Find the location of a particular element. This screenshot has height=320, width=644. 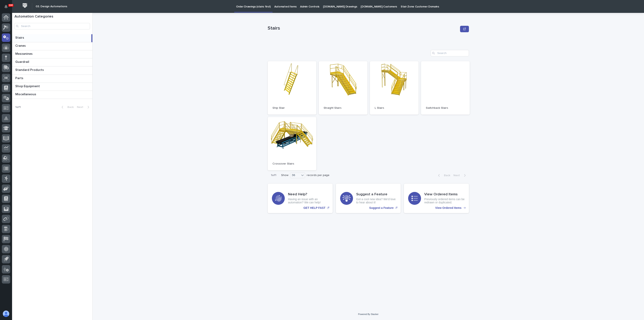

p: L Stairs is located at coordinates (394, 108).